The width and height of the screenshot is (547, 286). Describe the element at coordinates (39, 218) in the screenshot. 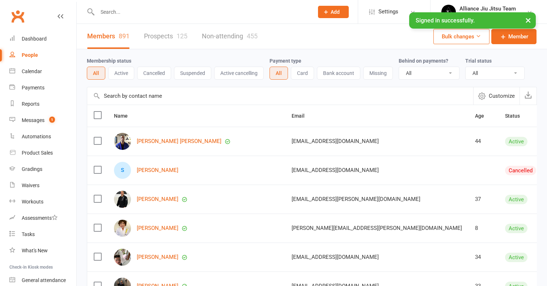

I see `div: Assessments` at that location.